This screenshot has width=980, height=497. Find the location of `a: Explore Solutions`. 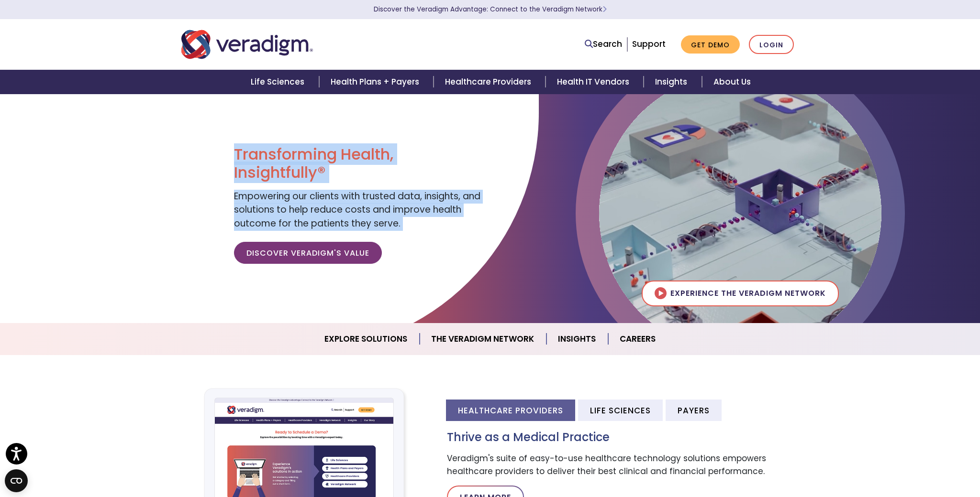

a: Explore Solutions is located at coordinates (366, 339).